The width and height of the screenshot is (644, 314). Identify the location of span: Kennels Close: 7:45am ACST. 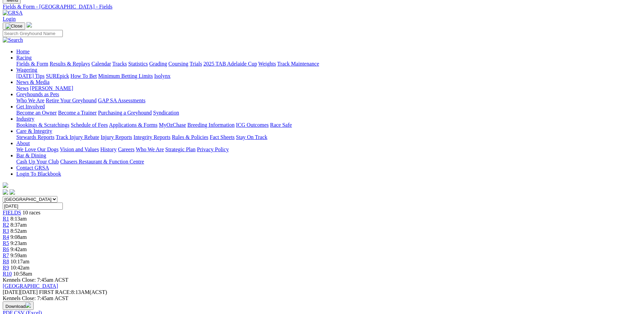
(36, 280).